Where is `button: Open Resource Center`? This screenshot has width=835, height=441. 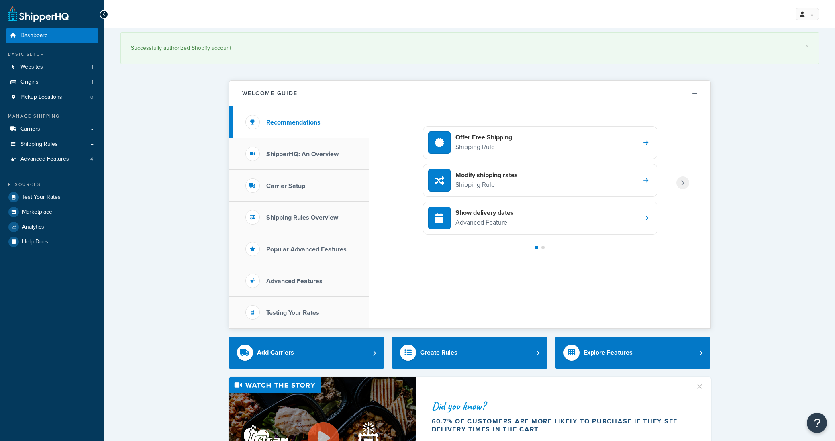
button: Open Resource Center is located at coordinates (817, 423).